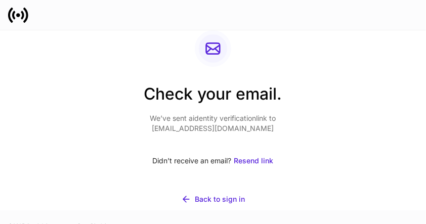 The image size is (426, 224). I want to click on div: Resend link, so click(254, 161).